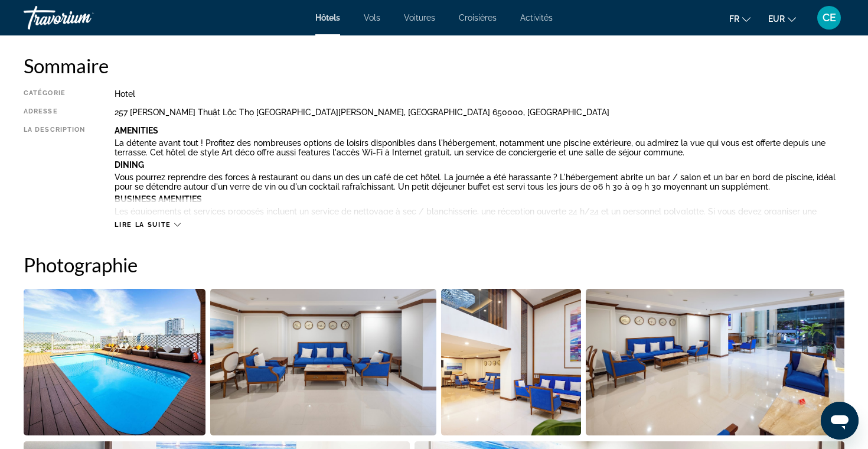 The image size is (868, 449). What do you see at coordinates (83, 18) in the screenshot?
I see `a: Travorium` at bounding box center [83, 18].